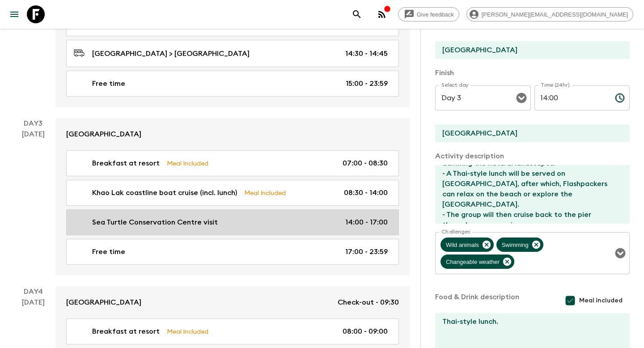 This screenshot has height=348, width=644. What do you see at coordinates (463, 244) in the screenshot?
I see `span: Wild animals` at bounding box center [463, 244].